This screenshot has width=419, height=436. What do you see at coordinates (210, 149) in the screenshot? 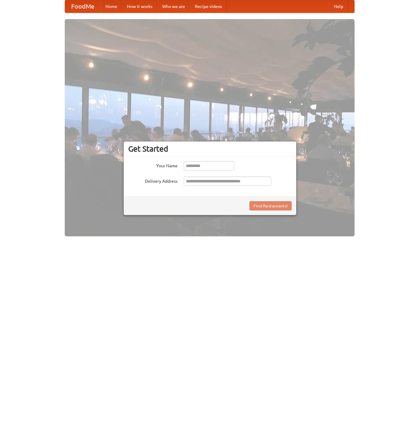
I see `h3: Get Started` at bounding box center [210, 149].